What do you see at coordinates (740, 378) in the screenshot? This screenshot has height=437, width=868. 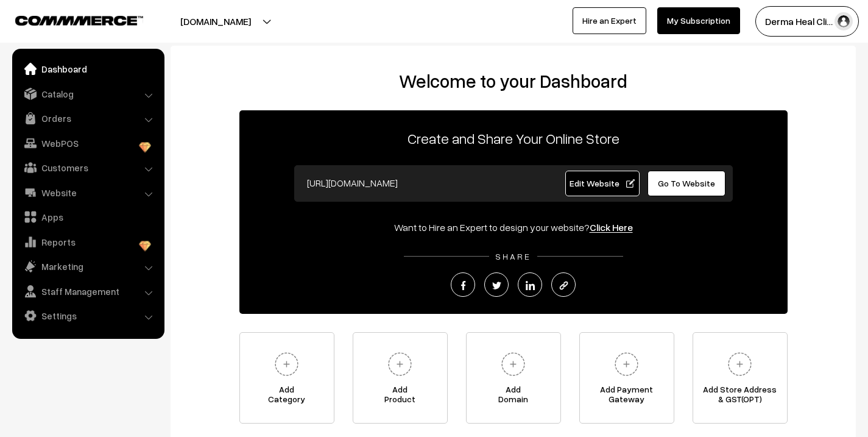 I see `a: Add Store Address& GST(OPT)` at bounding box center [740, 378].